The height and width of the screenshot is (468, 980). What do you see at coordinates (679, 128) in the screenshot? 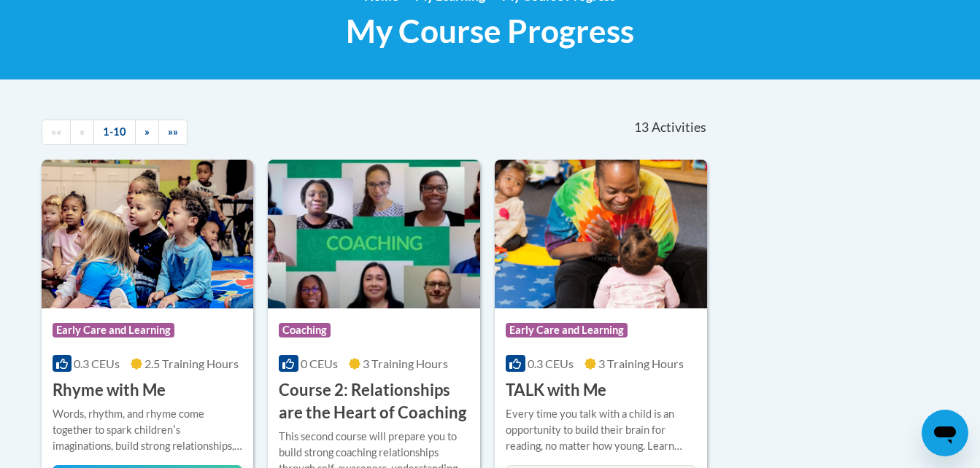
I see `span: Activities` at bounding box center [679, 128].